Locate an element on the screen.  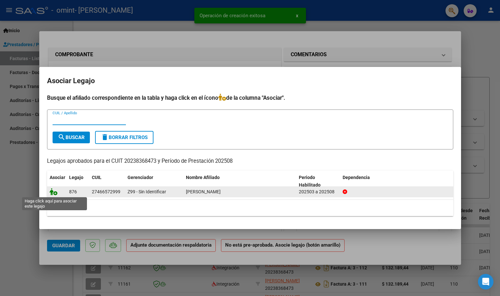
mat-icon: delete is located at coordinates (105, 137).